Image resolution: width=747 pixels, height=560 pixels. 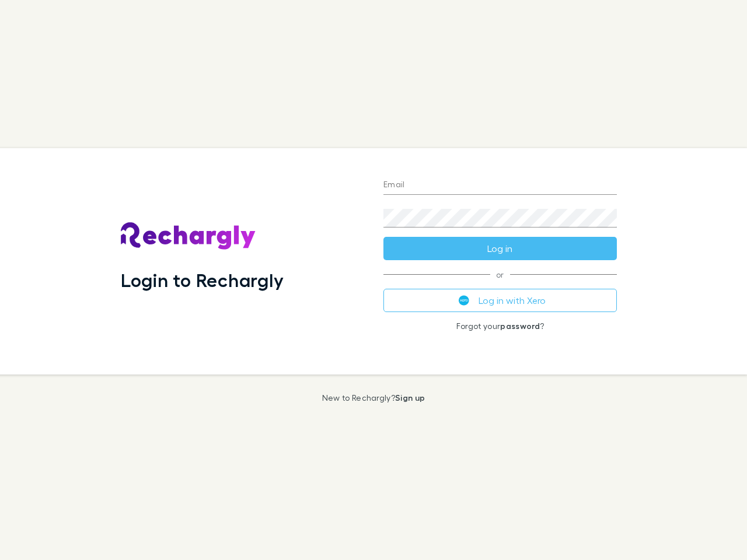 What do you see at coordinates (500, 275) in the screenshot?
I see `span: or` at bounding box center [500, 275].